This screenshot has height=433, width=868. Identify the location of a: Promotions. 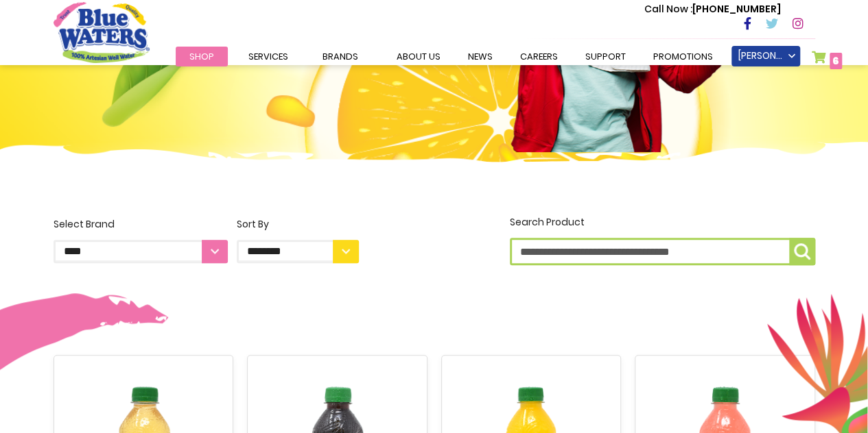
(682, 56).